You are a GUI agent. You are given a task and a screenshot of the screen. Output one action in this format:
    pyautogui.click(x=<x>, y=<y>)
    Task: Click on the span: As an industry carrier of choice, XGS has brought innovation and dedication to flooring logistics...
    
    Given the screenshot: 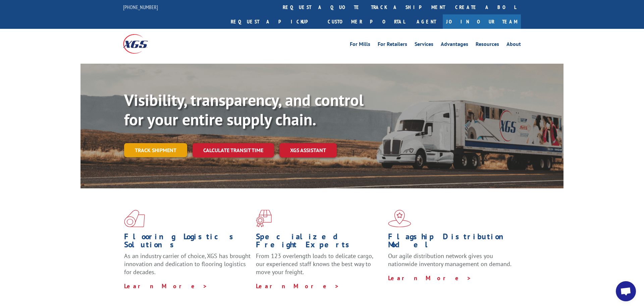 What is the action you would take?
    pyautogui.click(x=187, y=264)
    